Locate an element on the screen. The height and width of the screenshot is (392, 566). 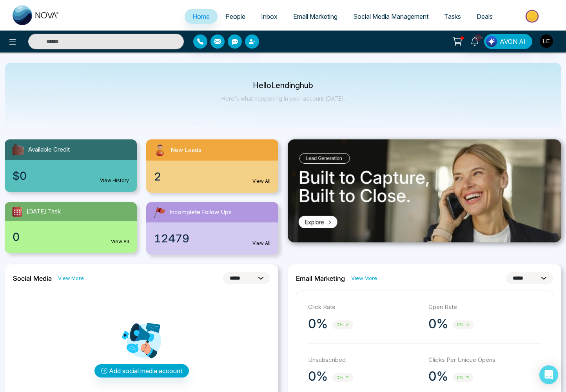
span: Tasks is located at coordinates (452, 17).